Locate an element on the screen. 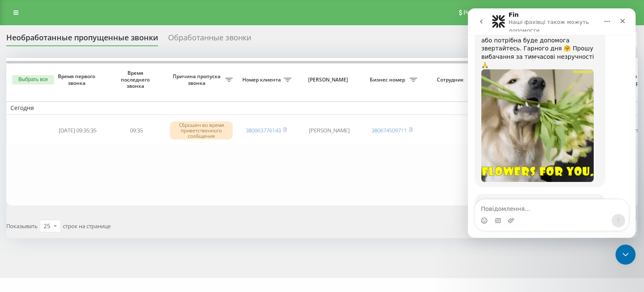  span: Сотрудник is located at coordinates (451, 80).